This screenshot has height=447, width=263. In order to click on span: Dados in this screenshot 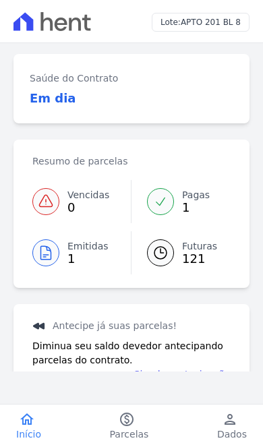, I will do `click(232, 434)`.